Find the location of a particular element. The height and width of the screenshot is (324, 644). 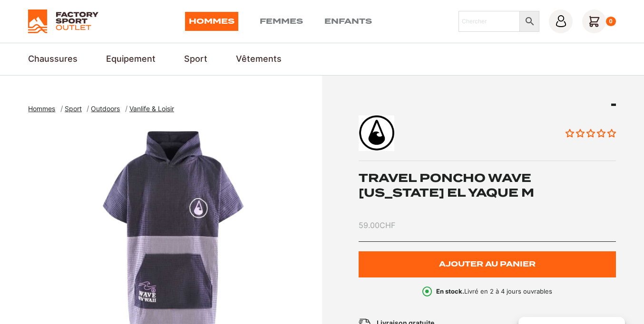

span: Hommes is located at coordinates (42, 109).